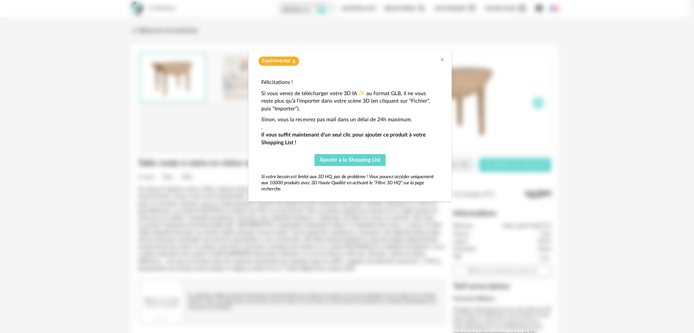  Describe the element at coordinates (350, 101) in the screenshot. I see `p: Si vous venez de télécharger votre 3D IA ✨ au format GLB, il ne vous reste plus qu'à l'importer d...` at that location.